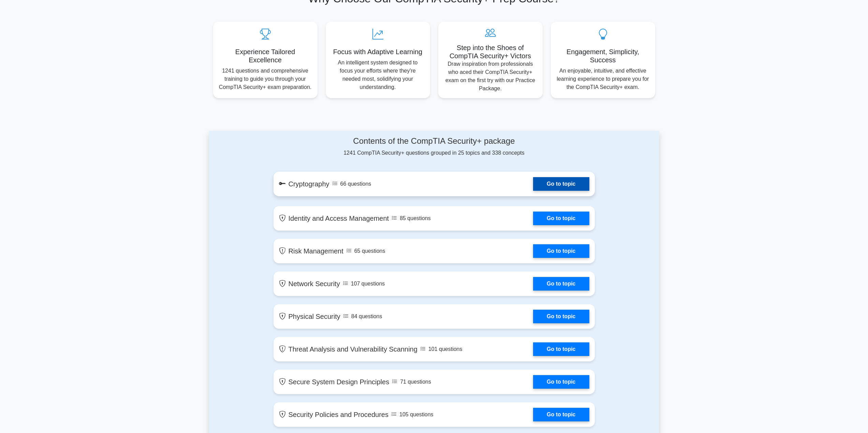 Image resolution: width=868 pixels, height=433 pixels. What do you see at coordinates (378, 75) in the screenshot?
I see `p: An intelligent system designed to focus your efforts where they're needed most, solidifying your ...` at bounding box center [378, 75].